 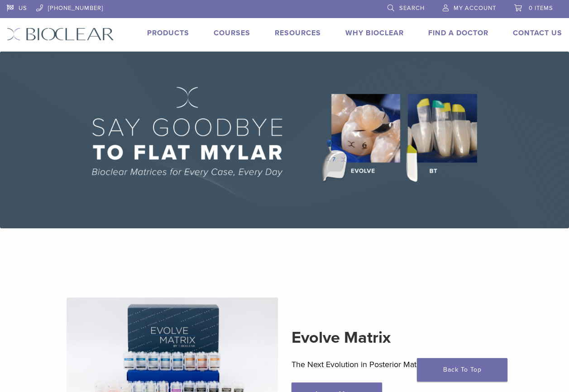 I want to click on a: Find A Doctor, so click(x=458, y=33).